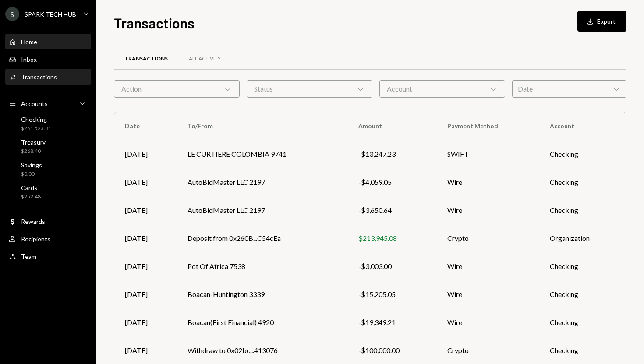 This screenshot has width=644, height=364. I want to click on a: Savings$0.00, so click(48, 169).